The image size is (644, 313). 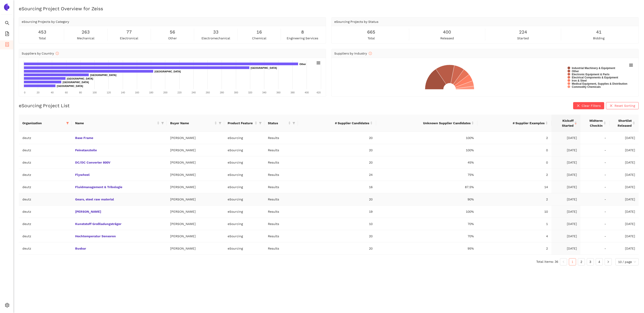 I want to click on text: 100, so click(x=95, y=92).